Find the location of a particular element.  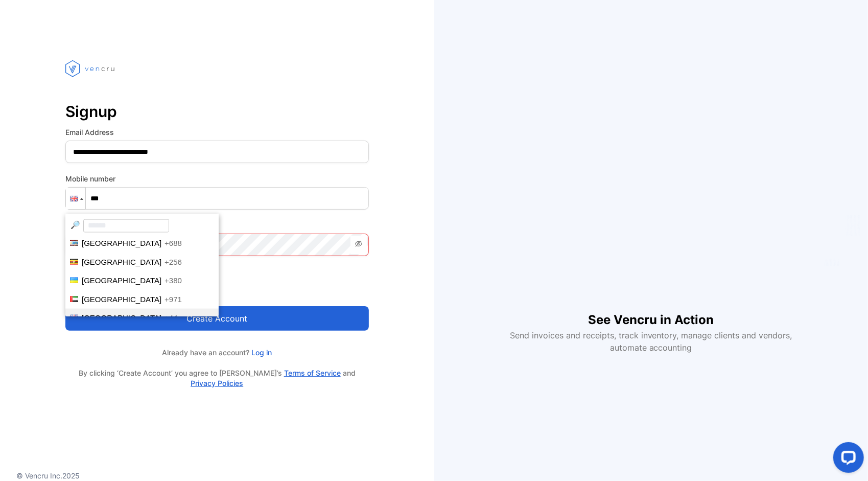

a: Privacy Policies is located at coordinates (216, 383).